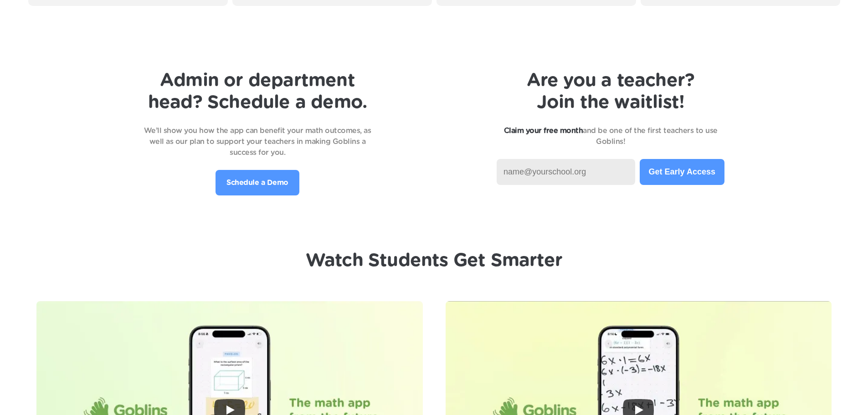 This screenshot has height=415, width=868. I want to click on input: name@yourschool.org, so click(566, 172).